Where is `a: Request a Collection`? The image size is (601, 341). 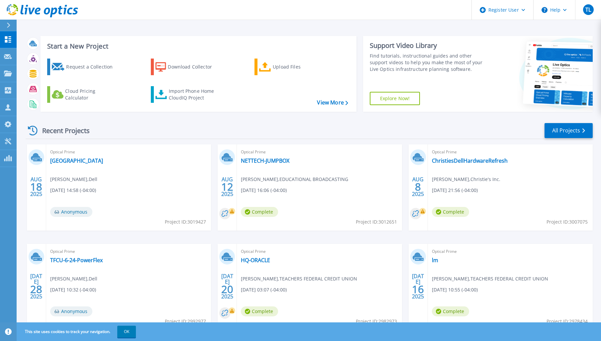
a: Request a Collection is located at coordinates (84, 67).